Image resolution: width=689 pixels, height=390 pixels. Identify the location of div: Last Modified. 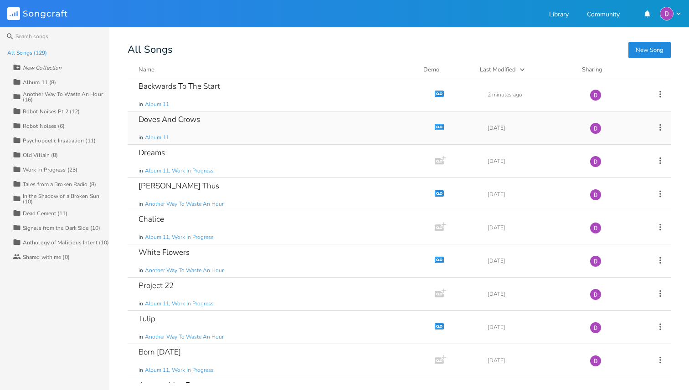
(497, 70).